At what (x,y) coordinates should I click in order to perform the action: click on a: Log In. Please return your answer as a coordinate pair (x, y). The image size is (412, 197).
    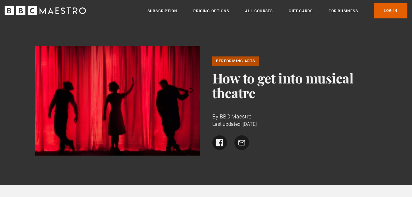
    Looking at the image, I should click on (391, 11).